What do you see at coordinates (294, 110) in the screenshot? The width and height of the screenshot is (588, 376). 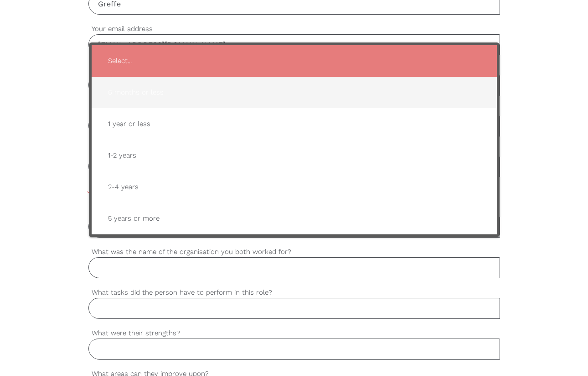 I see `label: Name of person you are giving a reference for` at bounding box center [294, 110].